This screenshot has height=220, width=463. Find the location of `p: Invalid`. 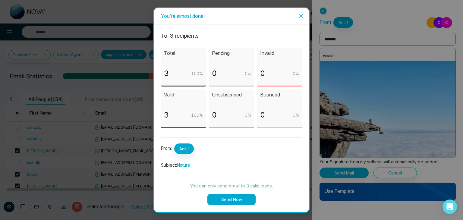

p: Invalid is located at coordinates (280, 53).